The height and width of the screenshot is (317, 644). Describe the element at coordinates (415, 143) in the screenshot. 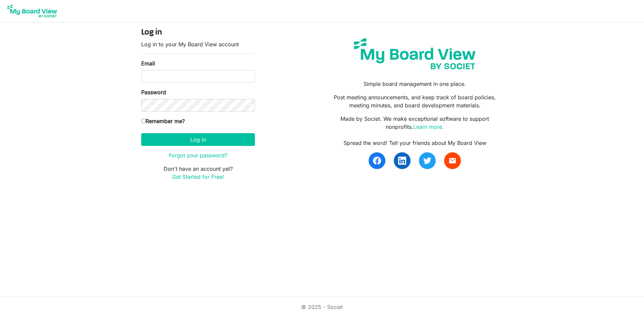

I see `div: Spread the word! Tell your friends about My Board View` at that location.